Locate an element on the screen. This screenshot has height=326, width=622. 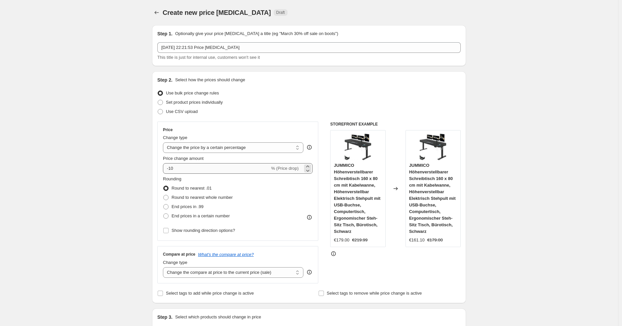
h6: STOREFRONT EXAMPLE is located at coordinates (395, 124).